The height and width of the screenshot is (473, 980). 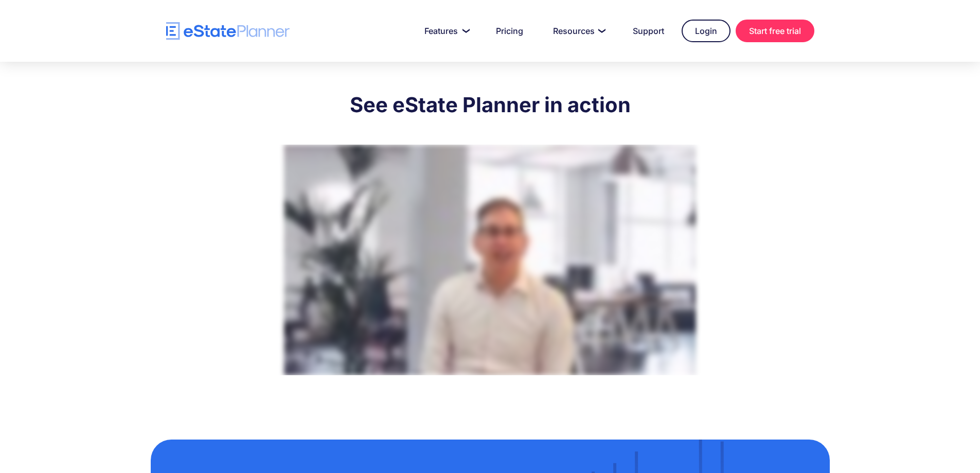 What do you see at coordinates (578, 31) in the screenshot?
I see `a: Resources` at bounding box center [578, 31].